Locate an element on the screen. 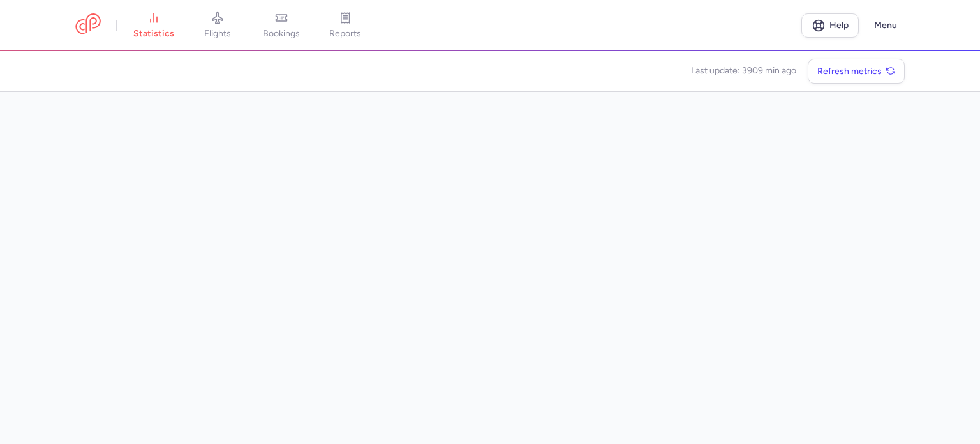  span: flights is located at coordinates (217, 34).